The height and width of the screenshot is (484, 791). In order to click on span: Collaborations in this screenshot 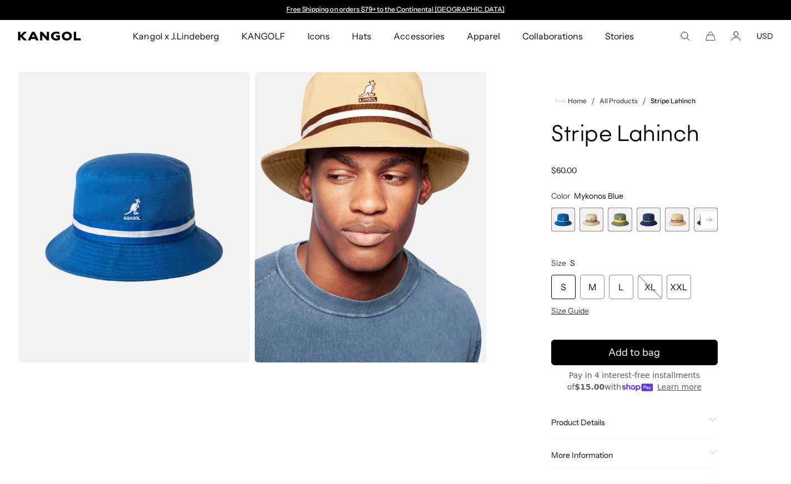, I will do `click(552, 36)`.